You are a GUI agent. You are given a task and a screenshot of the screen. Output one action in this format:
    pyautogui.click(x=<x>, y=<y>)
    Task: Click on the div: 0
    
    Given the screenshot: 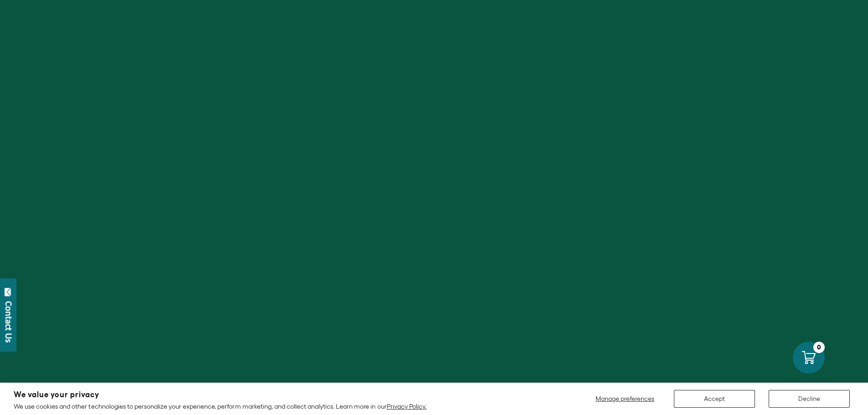 What is the action you would take?
    pyautogui.click(x=819, y=347)
    